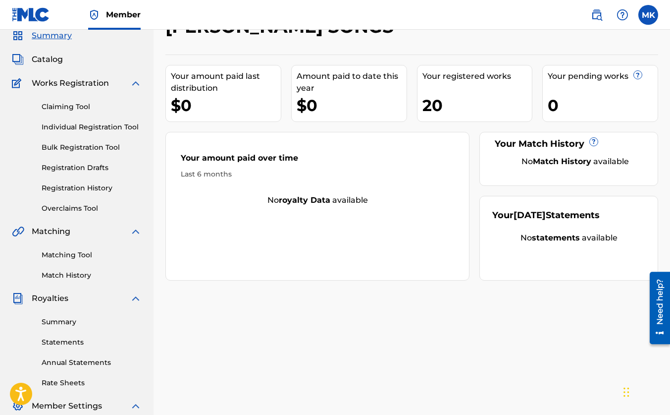 This screenshot has height=415, width=670. What do you see at coordinates (92, 382) in the screenshot?
I see `a: Rate Sheets` at bounding box center [92, 382].